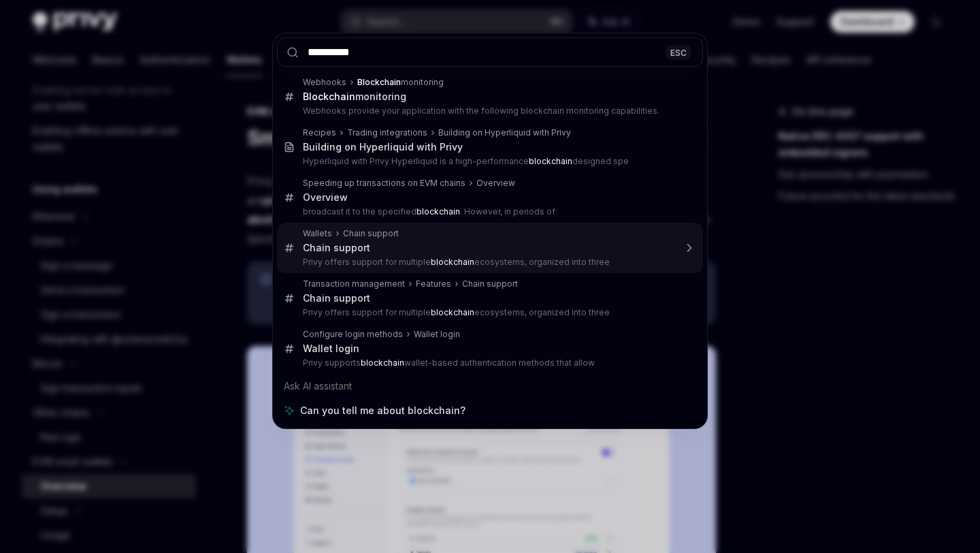 Image resolution: width=980 pixels, height=553 pixels. Describe the element at coordinates (489, 111) in the screenshot. I see `p: Webhooks provide your application with the following blockchain monitoring capabilities.` at that location.